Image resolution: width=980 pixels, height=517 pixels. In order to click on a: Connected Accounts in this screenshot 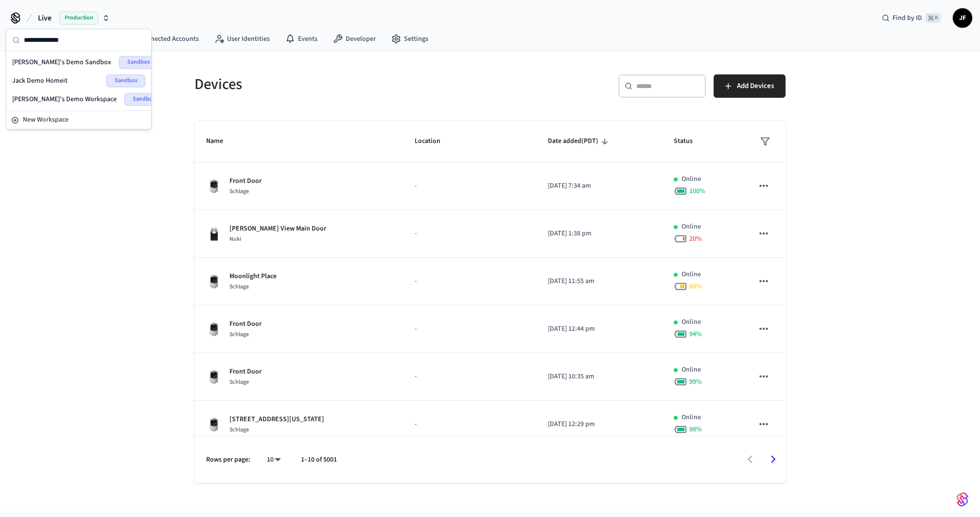, I will do `click(162, 39)`.